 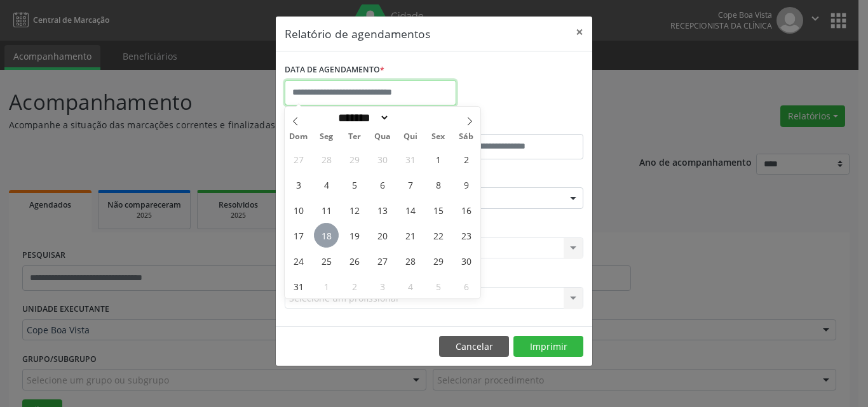 I want to click on span: Agosto 22, 2025, so click(x=438, y=235).